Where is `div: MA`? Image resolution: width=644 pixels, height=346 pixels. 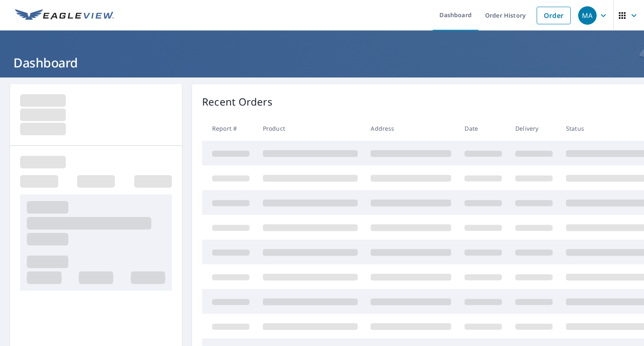
div: MA is located at coordinates (587, 16).